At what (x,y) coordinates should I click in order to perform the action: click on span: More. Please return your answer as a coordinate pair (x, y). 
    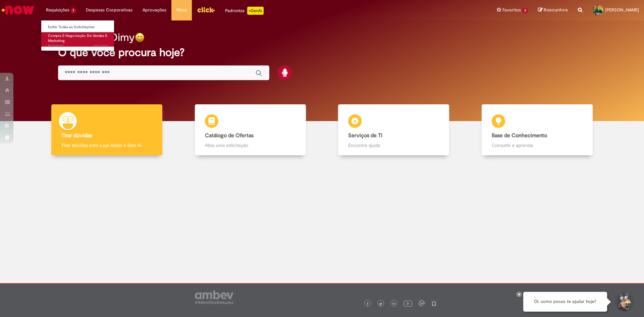
    Looking at the image, I should click on (181, 10).